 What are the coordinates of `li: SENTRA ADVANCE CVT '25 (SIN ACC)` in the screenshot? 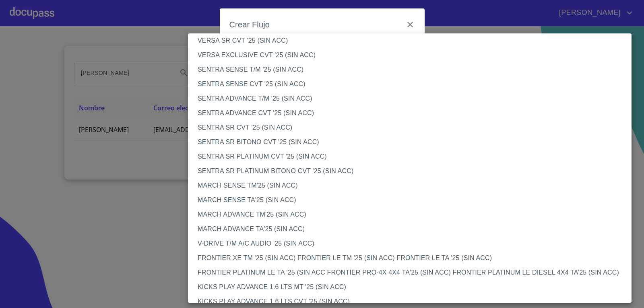 It's located at (412, 113).